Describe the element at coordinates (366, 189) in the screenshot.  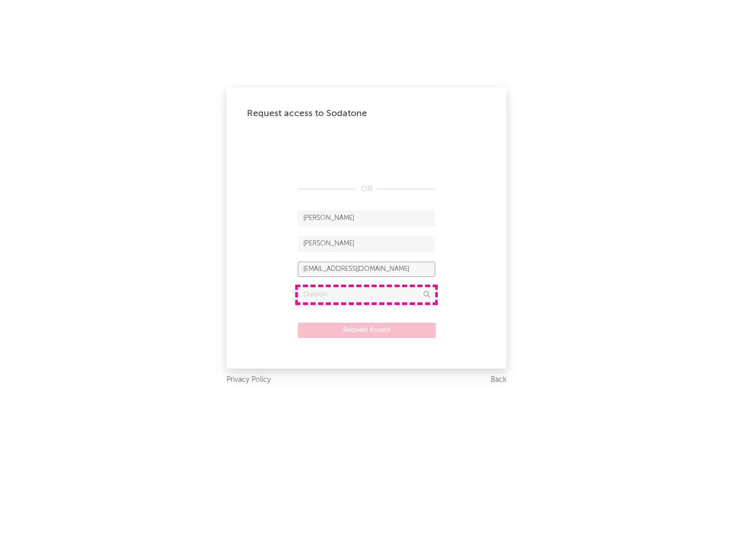
I see `div: OR` at that location.